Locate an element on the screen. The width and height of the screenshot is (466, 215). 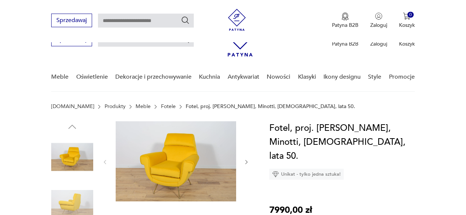
img: Ikona medalu is located at coordinates (345, 17).